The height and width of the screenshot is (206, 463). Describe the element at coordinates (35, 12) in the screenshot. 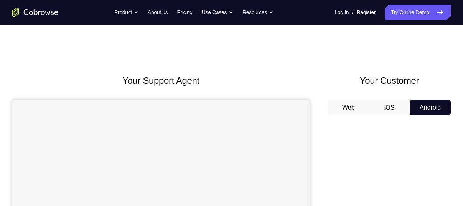

I see `a: Go to the home page` at that location.